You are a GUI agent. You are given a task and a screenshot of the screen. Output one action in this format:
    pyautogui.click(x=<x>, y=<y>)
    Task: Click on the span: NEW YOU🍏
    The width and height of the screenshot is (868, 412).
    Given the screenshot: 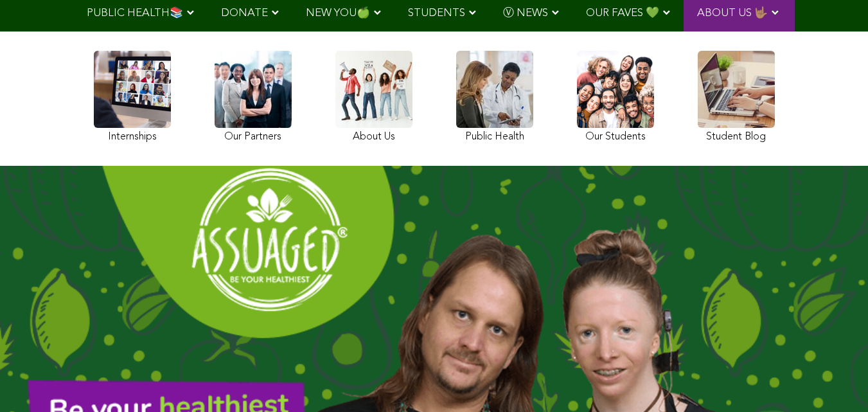 What is the action you would take?
    pyautogui.click(x=338, y=13)
    